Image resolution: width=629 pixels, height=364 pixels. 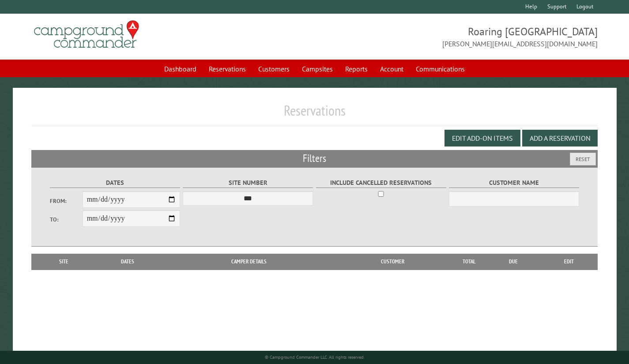 I want to click on a: Reservations, so click(x=227, y=69).